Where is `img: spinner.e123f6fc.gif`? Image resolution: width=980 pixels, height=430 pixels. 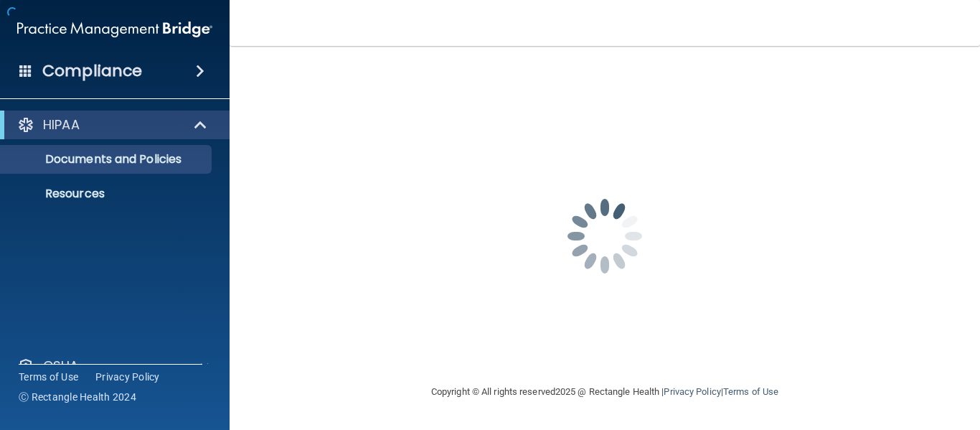
img: spinner.e123f6fc.gif is located at coordinates (605, 236).